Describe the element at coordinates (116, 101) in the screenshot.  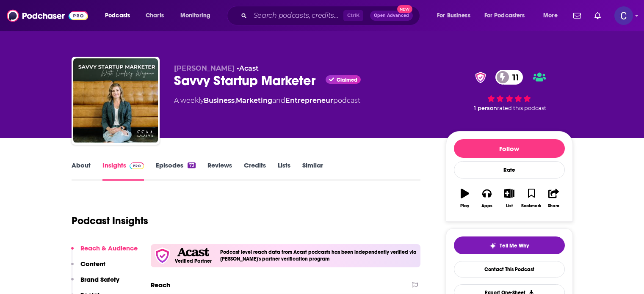
I see `img: Savvy Startup Marketer` at that location.